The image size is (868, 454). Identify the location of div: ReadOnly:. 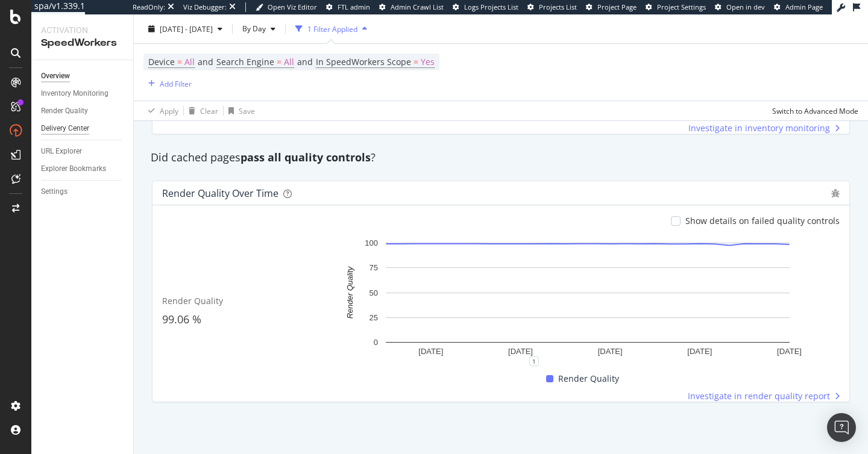
(149, 7).